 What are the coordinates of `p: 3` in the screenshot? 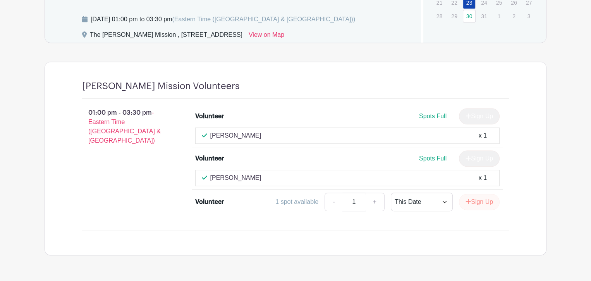 It's located at (528, 16).